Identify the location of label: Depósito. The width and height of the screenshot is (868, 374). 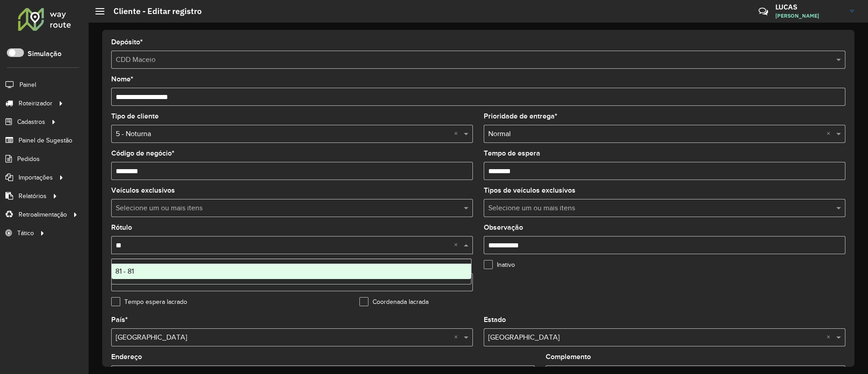
(127, 42).